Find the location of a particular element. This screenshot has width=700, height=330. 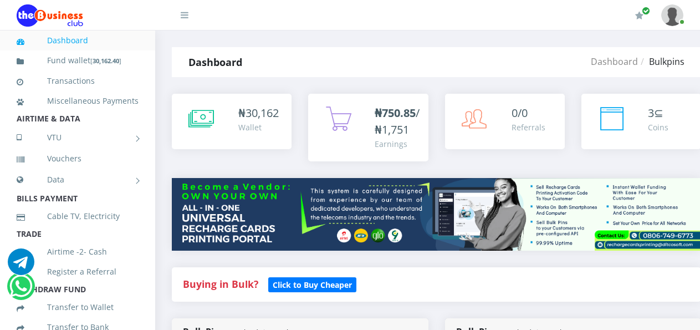

a: Register a Referral is located at coordinates (78, 272).